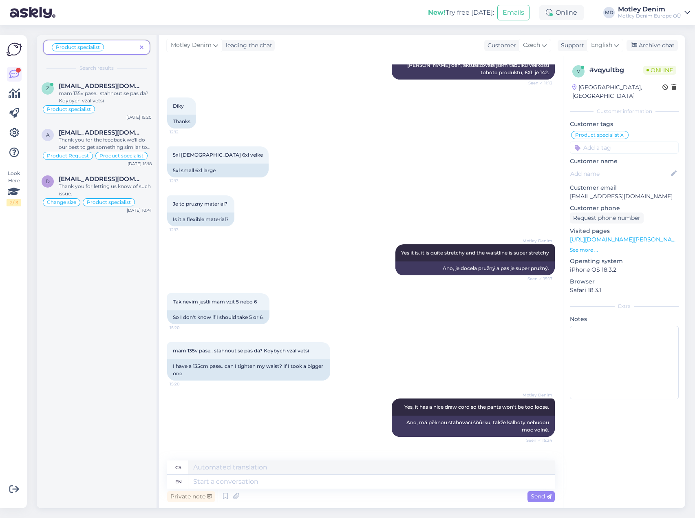 This screenshot has width=695, height=518. What do you see at coordinates (200, 219) in the screenshot?
I see `div: Is it a flexible material?` at bounding box center [200, 219].